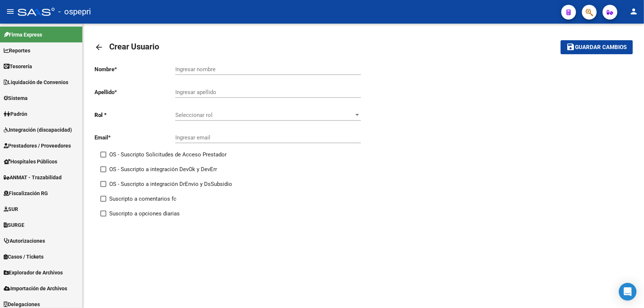 The height and width of the screenshot is (308, 644). I want to click on span: OS - Suscripto a integración DrEnvio y DsSubsidio, so click(171, 184).